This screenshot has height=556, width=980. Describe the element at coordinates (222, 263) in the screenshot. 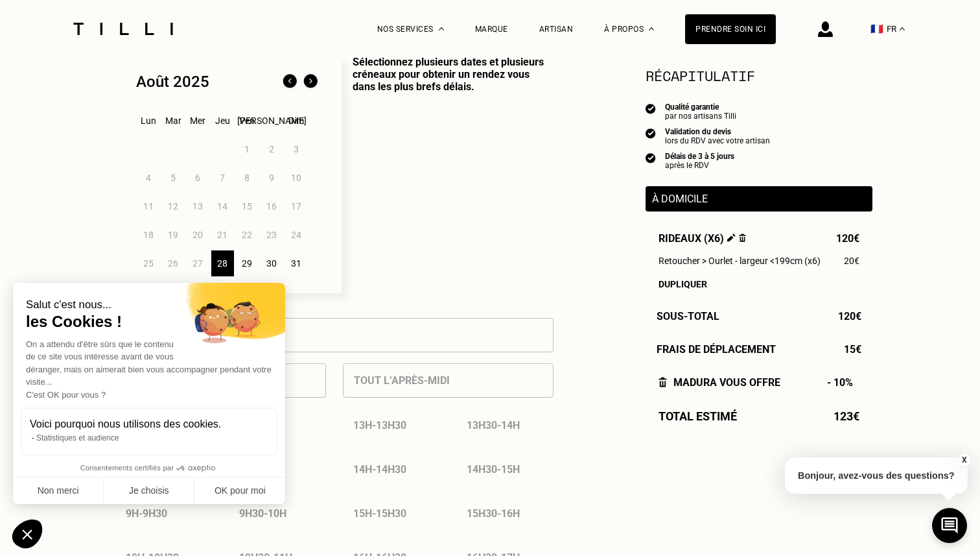

I see `div: 28` at that location.